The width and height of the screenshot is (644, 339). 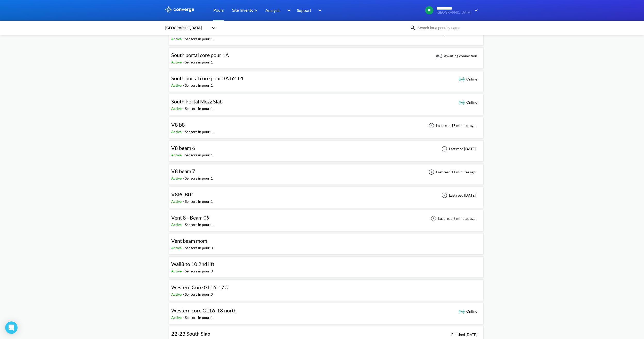 I want to click on img: logo_ewhite.svg, so click(x=180, y=10).